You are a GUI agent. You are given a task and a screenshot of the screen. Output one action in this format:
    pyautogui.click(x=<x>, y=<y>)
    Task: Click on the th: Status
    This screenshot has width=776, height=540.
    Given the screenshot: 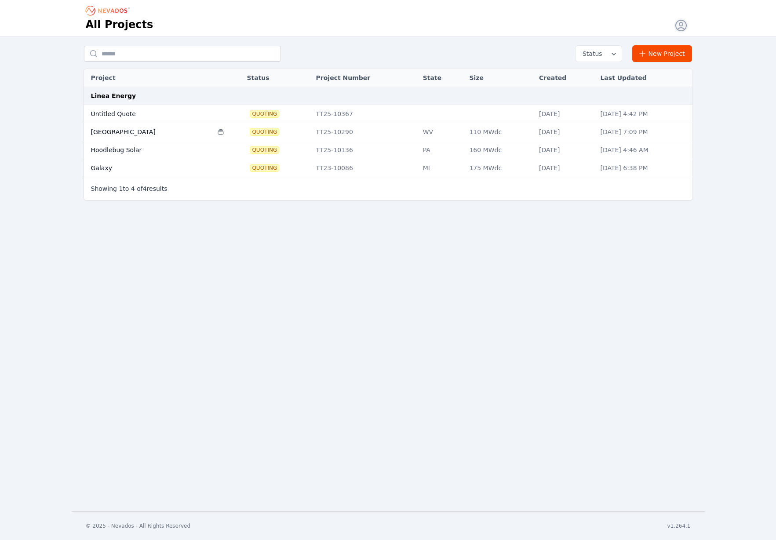 What is the action you would take?
    pyautogui.click(x=277, y=78)
    